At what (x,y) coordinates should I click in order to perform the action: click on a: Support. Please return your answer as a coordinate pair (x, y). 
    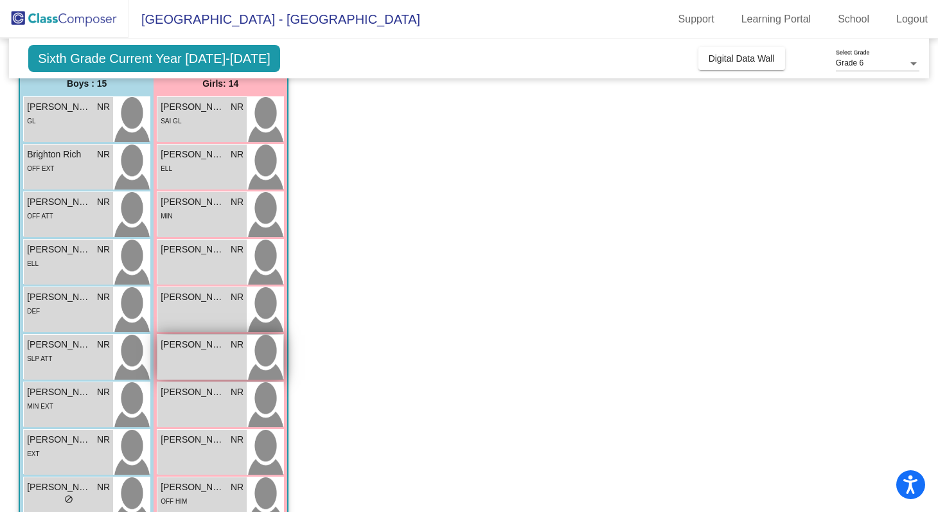
    Looking at the image, I should click on (696, 19).